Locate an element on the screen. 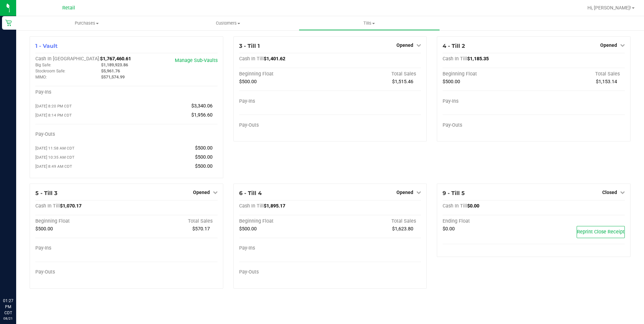  span: $5,961.76 is located at coordinates (110, 71).